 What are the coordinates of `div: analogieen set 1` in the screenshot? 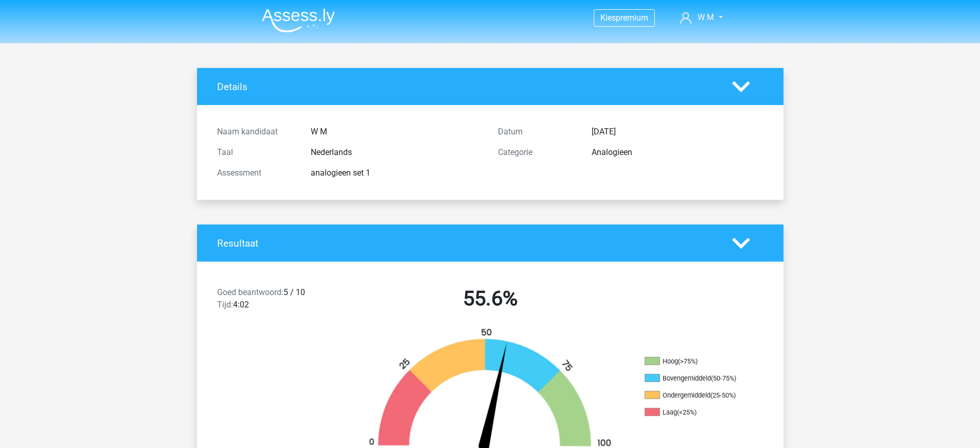 It's located at (397, 173).